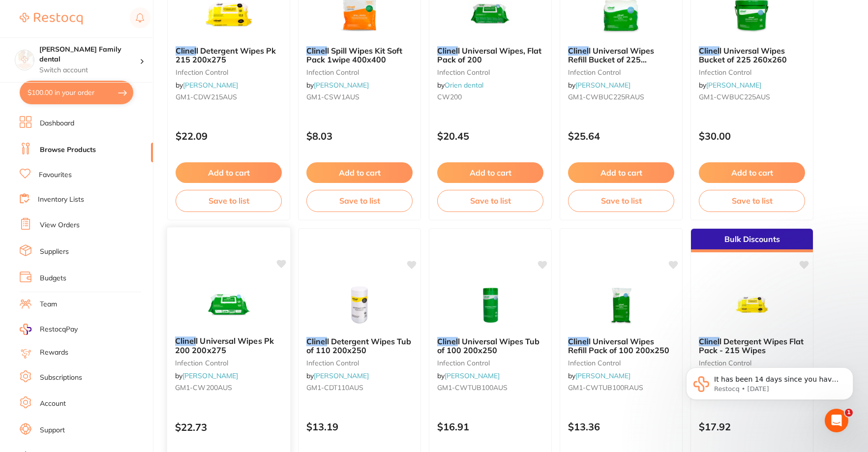 The width and height of the screenshot is (868, 452). I want to click on p: $20.45, so click(490, 136).